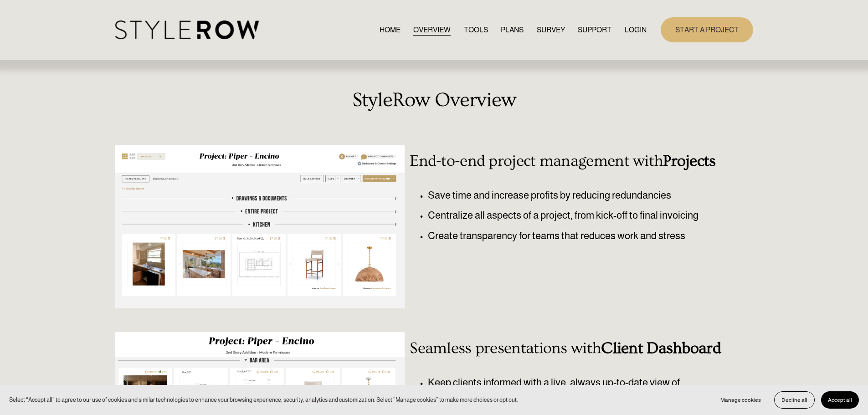  What do you see at coordinates (595, 30) in the screenshot?
I see `span: SUPPORT` at bounding box center [595, 30].